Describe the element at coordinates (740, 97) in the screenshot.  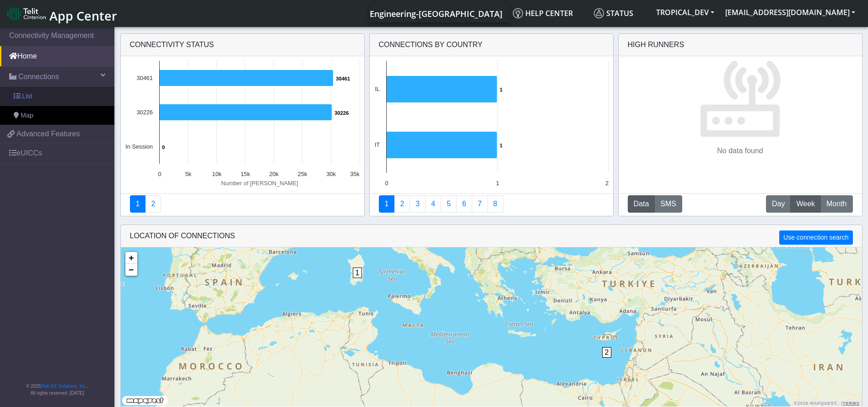
I see `img: No data found` at that location.